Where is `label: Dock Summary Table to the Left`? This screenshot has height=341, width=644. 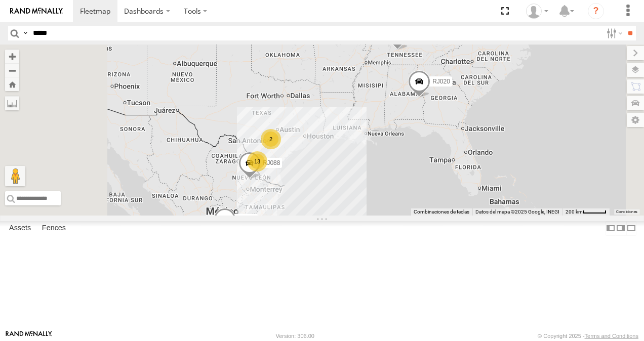
label: Dock Summary Table to the Left is located at coordinates (610, 228).